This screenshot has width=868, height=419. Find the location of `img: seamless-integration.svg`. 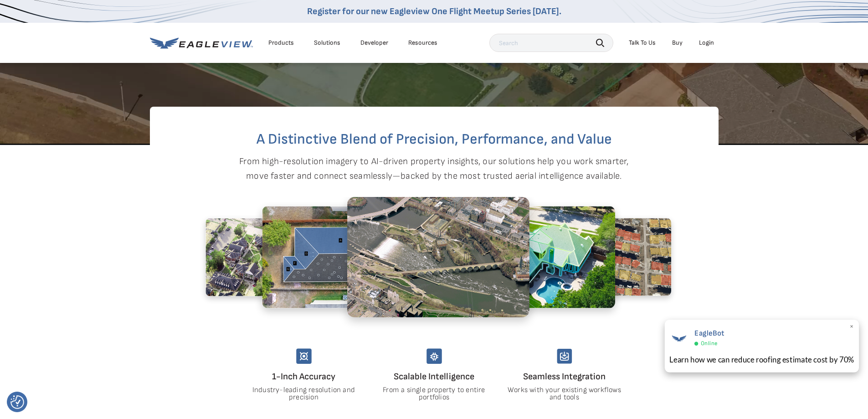

img: seamless-integration.svg is located at coordinates (565, 356).